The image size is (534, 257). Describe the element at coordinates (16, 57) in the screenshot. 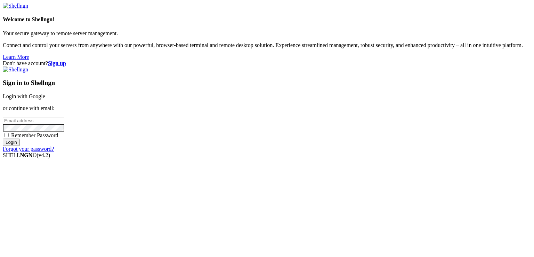

I see `a: Learn More` at that location.